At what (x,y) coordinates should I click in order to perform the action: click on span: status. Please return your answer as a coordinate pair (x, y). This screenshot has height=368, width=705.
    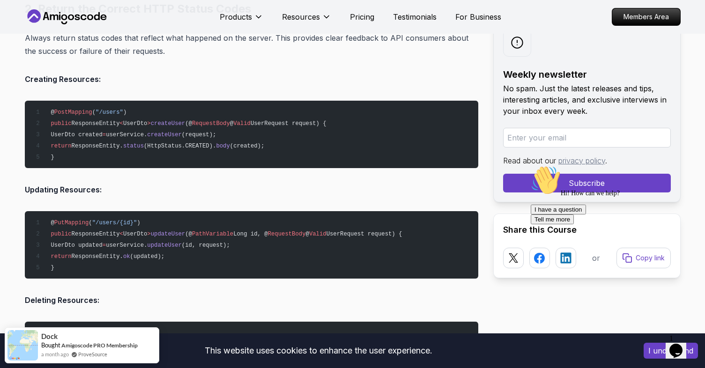
    Looking at the image, I should click on (134, 146).